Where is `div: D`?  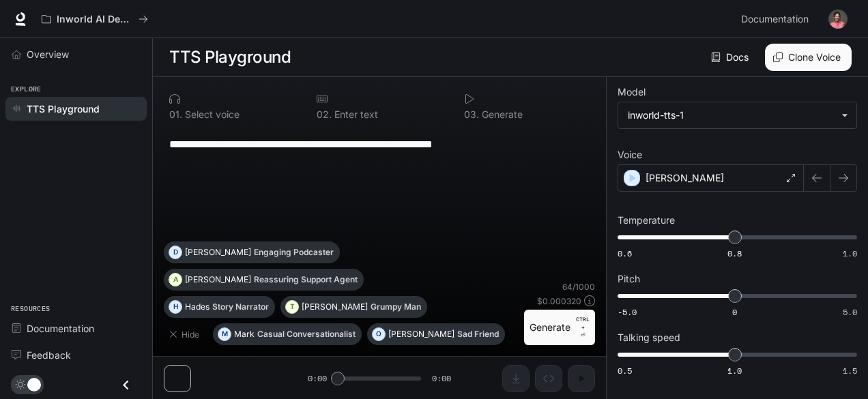 div: D is located at coordinates (175, 252).